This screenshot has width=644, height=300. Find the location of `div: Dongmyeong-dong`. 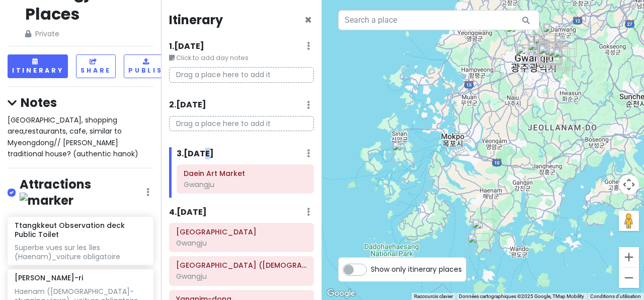

div: Dongmyeong-dong is located at coordinates (552, 53).